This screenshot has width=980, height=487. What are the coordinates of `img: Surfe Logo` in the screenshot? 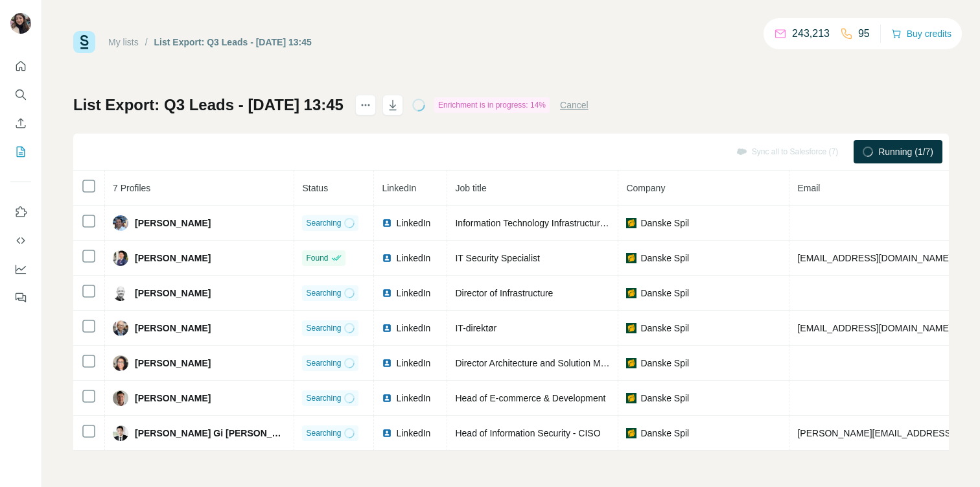 It's located at (84, 43).